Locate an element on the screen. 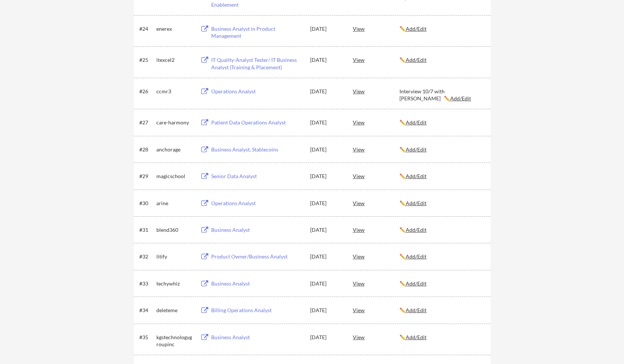 The height and width of the screenshot is (364, 624). div: anchorage is located at coordinates (175, 150).